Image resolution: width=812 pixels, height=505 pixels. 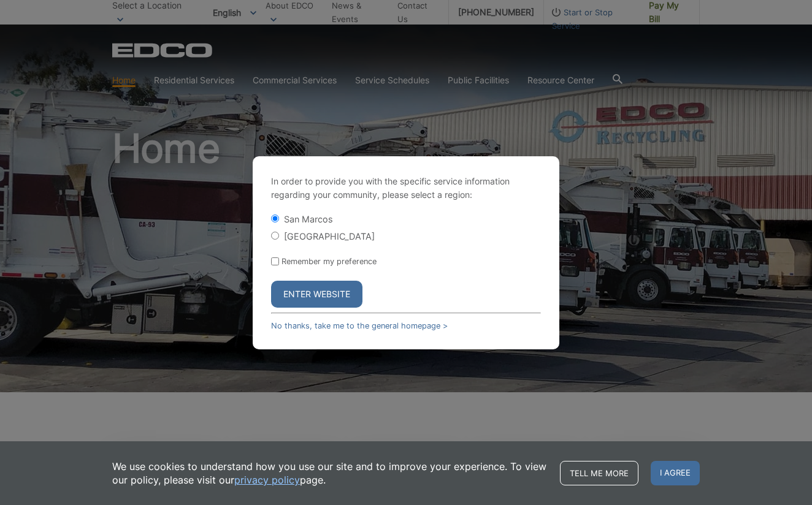 I want to click on label: Remember my preference, so click(x=329, y=261).